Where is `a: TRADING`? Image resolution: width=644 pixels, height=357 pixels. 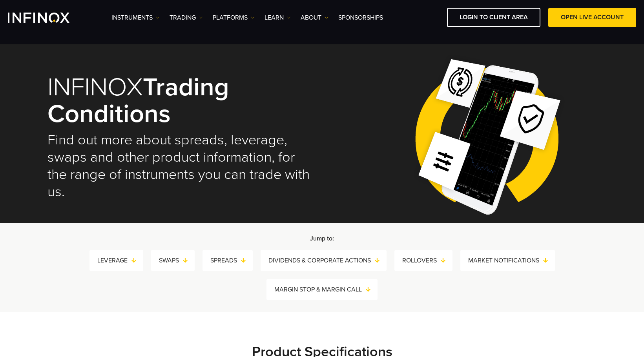
a: TRADING is located at coordinates (186, 18).